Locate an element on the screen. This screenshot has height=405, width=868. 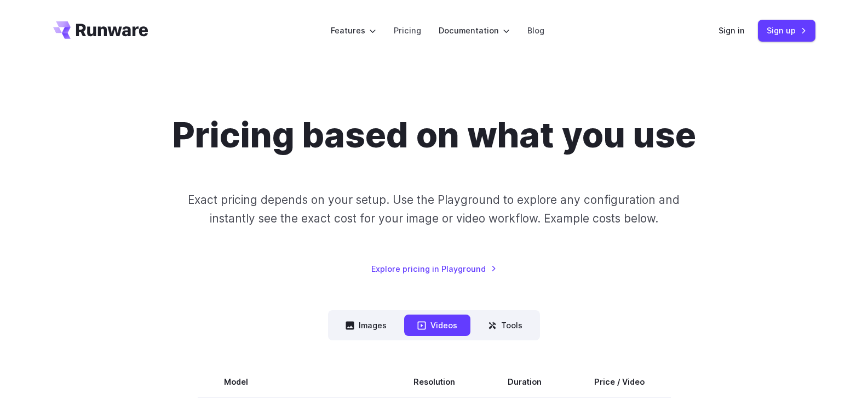
th: Resolution is located at coordinates (434, 382).